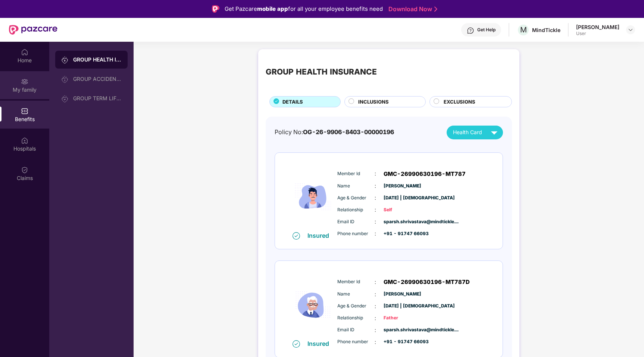  What do you see at coordinates (630, 30) in the screenshot?
I see `img: svg+xml;base64,PHN2ZyBpZD0iRHJvcGRvd24tMzJ4MzIiIHhtbG5zPSJodHRwOi8vd3d3LnczLm9yZy8yMDAwL3N2ZyIgd2...` at bounding box center [630, 30].